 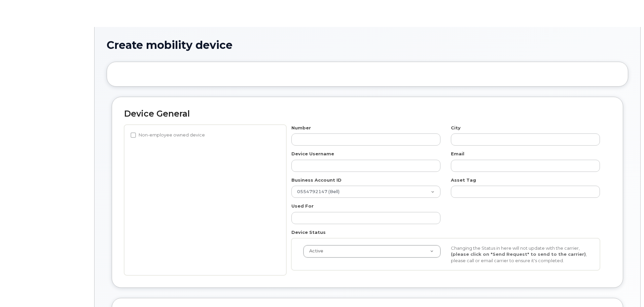 What do you see at coordinates (372, 251) in the screenshot?
I see `a: Active` at bounding box center [372, 251].